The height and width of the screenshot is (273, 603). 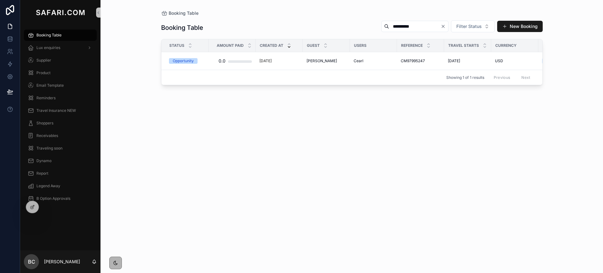 I want to click on span: Cearl, so click(x=359, y=61).